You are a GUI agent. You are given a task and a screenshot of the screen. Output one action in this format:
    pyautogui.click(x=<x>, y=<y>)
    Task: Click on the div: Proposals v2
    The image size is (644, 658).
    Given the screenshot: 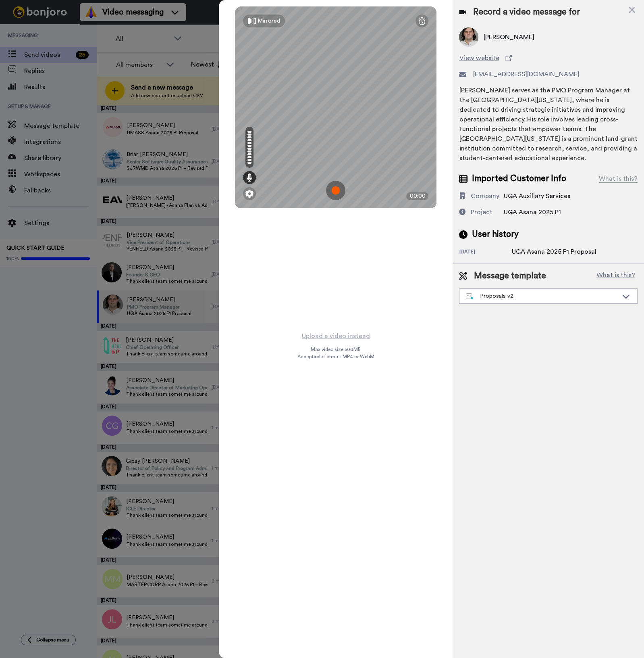 What is the action you would take?
    pyautogui.click(x=541, y=296)
    